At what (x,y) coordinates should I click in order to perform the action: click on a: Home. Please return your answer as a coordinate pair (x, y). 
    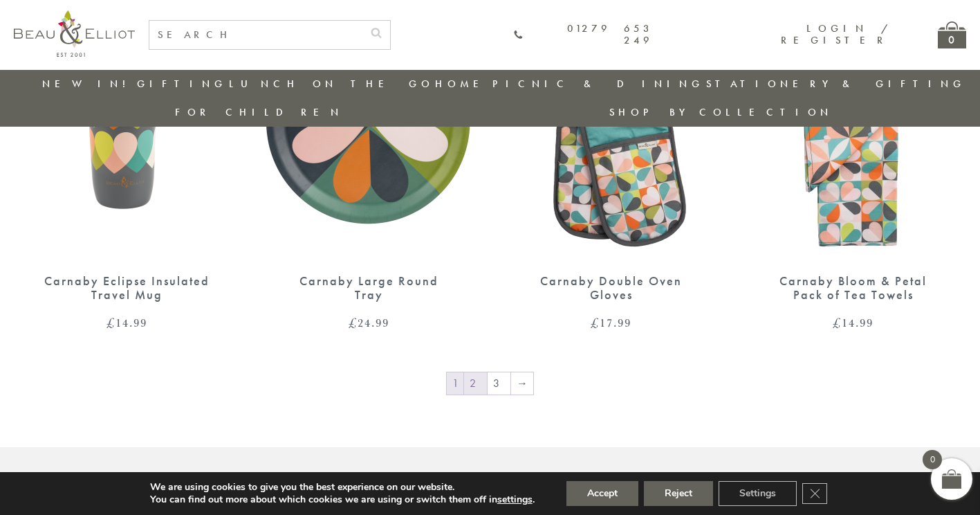
    Looking at the image, I should click on (463, 84).